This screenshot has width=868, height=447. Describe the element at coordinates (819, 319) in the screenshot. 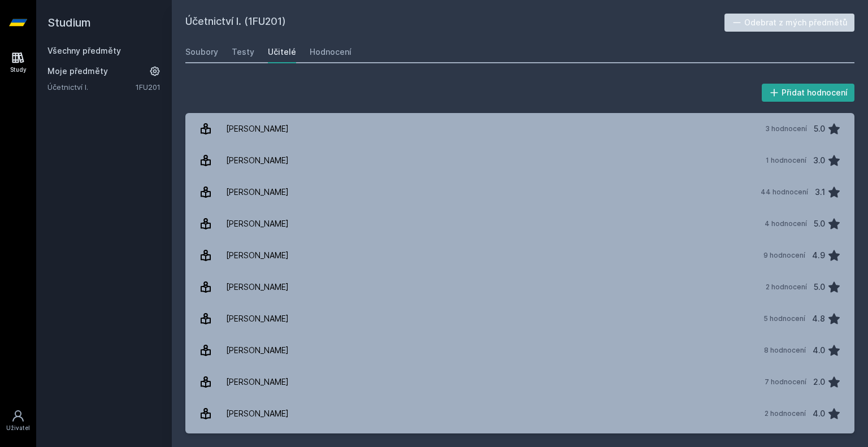

I see `div: 4.8` at that location.